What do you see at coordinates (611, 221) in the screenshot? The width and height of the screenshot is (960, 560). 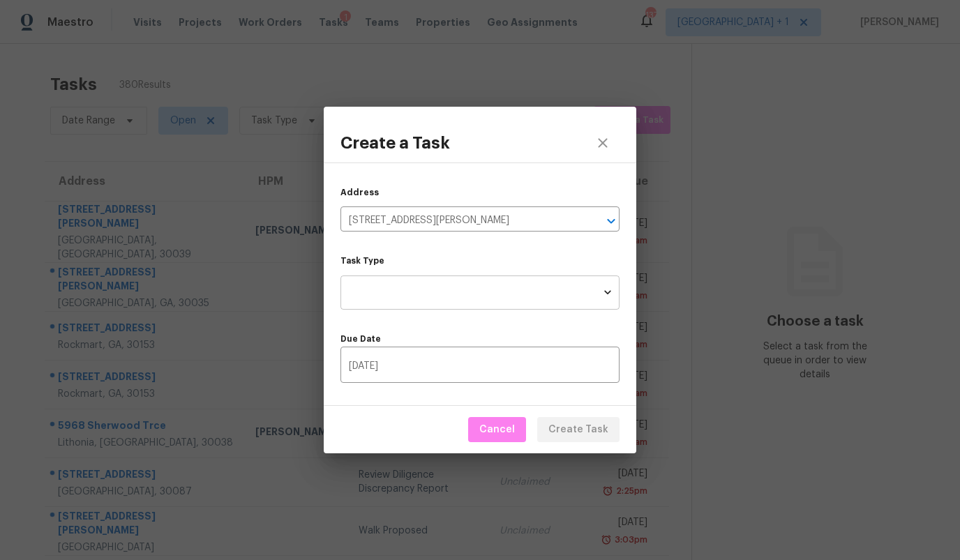 I see `button: Open` at bounding box center [611, 221].